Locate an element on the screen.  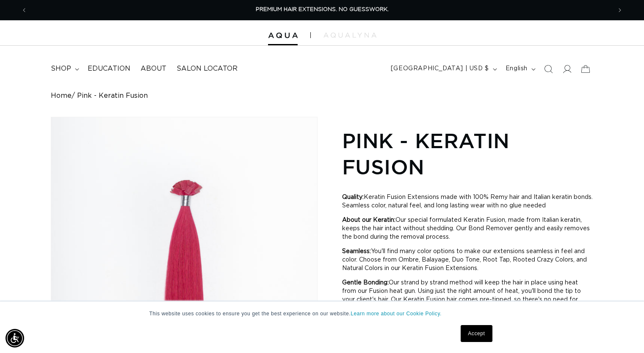
img: Aqua Hair Extensions is located at coordinates (283, 35).